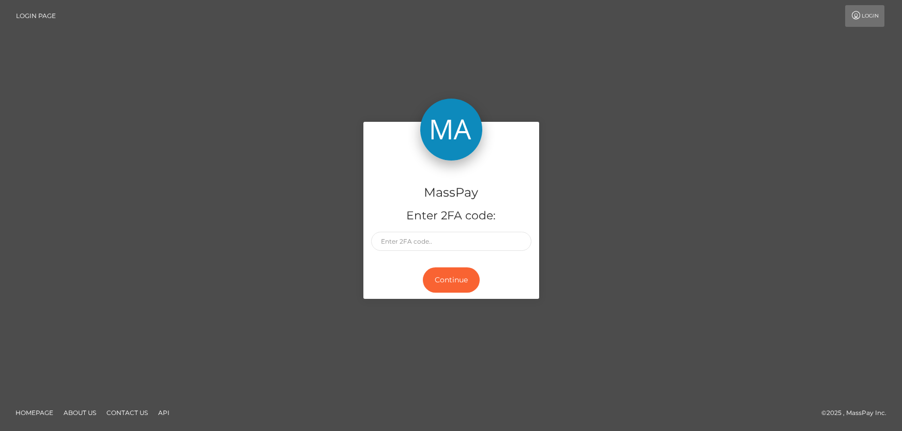 The image size is (902, 431). What do you see at coordinates (857, 413) in the screenshot?
I see `div: © 2025 , MassPay Inc.` at bounding box center [857, 413].